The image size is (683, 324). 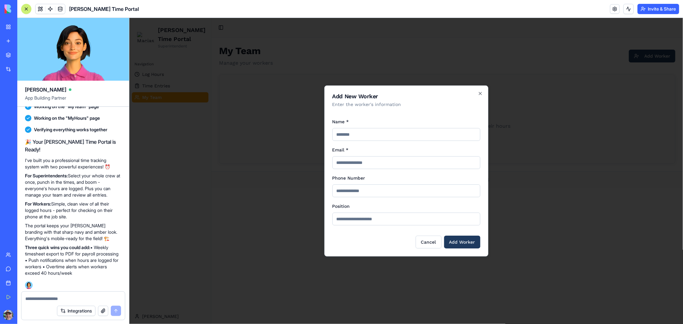 I want to click on span: Working on the "MyTeam" page, so click(x=66, y=107).